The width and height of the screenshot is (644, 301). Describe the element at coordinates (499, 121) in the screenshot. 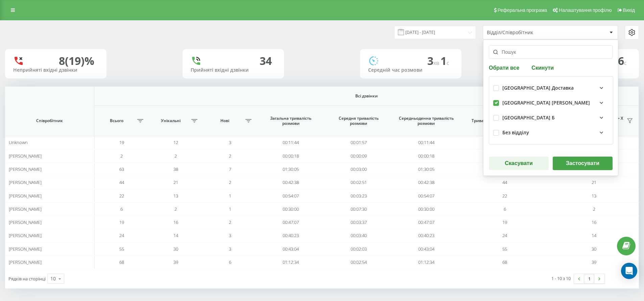

I see `span: Тривалість розмови > Х сек.` at that location.